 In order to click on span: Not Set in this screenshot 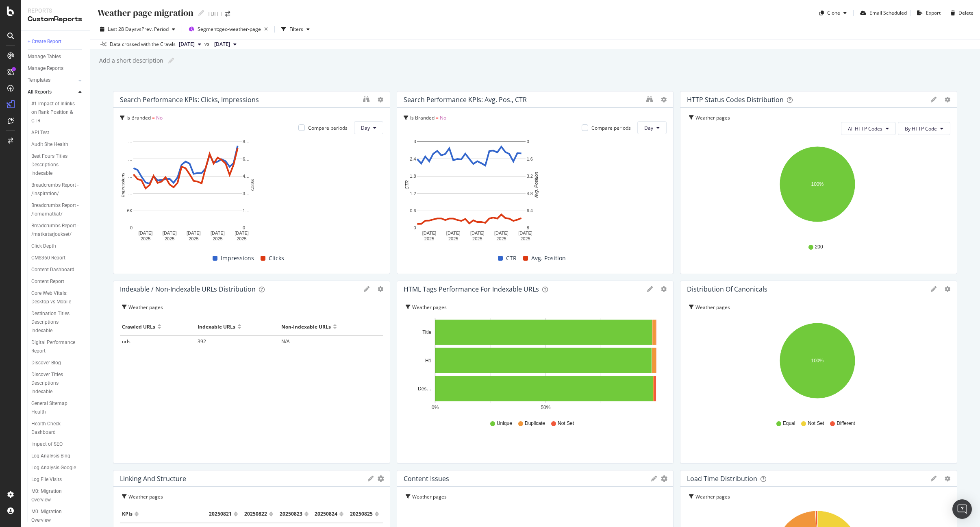, I will do `click(816, 423)`.